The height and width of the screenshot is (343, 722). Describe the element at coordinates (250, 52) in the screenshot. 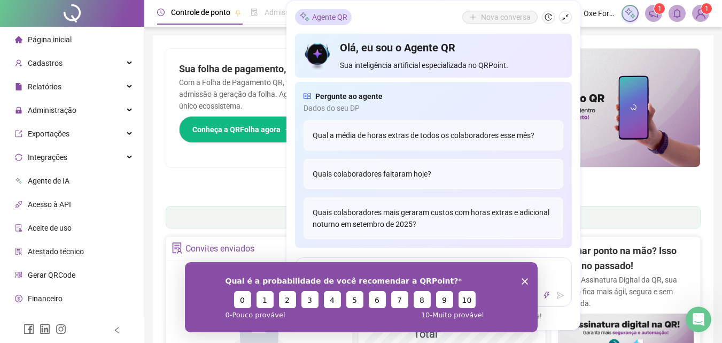

I see `div: 10 - Muito provável` at that location.